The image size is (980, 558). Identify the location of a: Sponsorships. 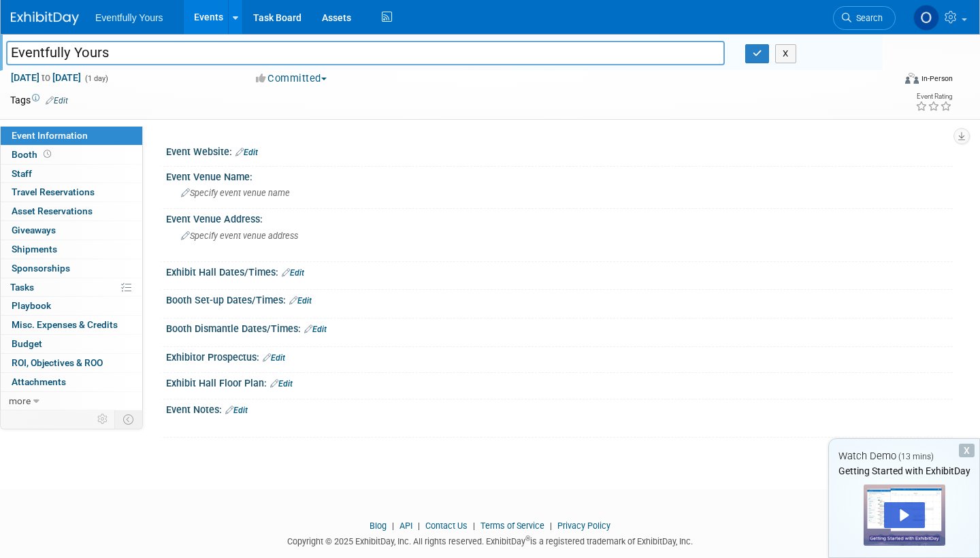
(72, 268).